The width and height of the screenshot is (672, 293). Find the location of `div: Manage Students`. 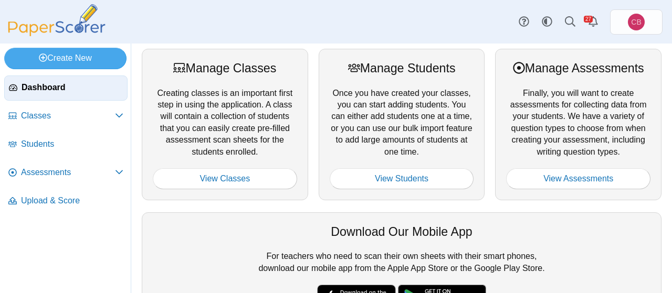

div: Manage Students is located at coordinates (402, 68).